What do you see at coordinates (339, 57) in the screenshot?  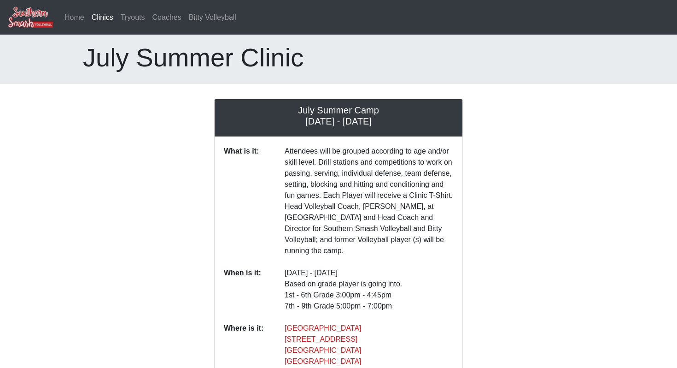 I see `h1: July Summer Clinic` at bounding box center [339, 57].